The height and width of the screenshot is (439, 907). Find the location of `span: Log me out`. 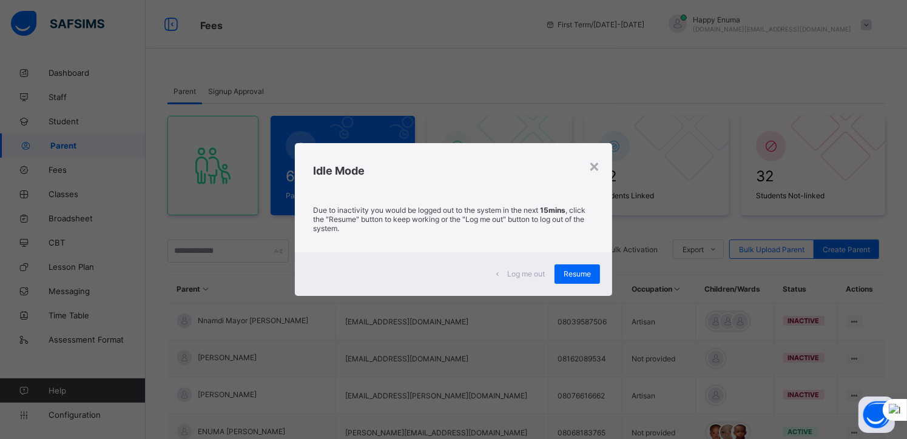

span: Log me out is located at coordinates (526, 273).